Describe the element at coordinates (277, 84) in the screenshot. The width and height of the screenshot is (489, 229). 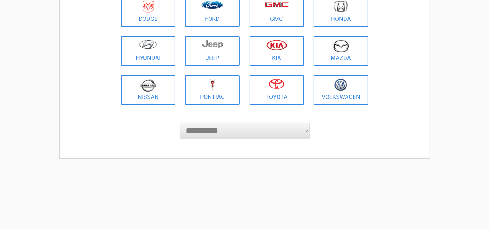
I see `img: toyota` at that location.